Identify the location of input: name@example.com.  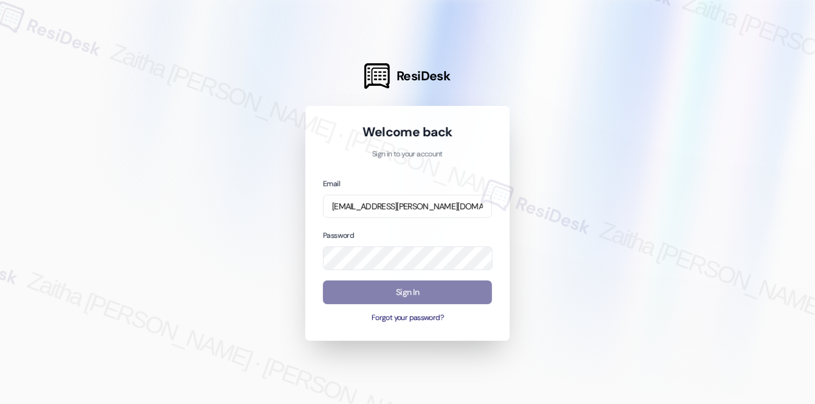
(407, 206).